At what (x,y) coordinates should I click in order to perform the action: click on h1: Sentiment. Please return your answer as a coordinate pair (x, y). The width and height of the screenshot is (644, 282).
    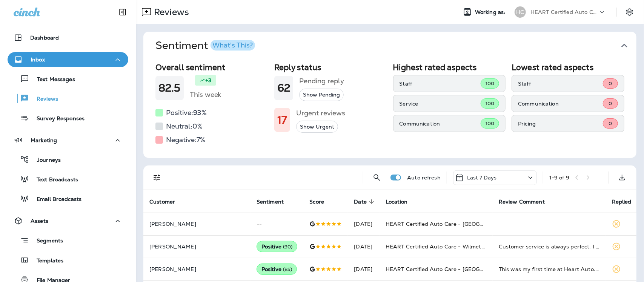
    Looking at the image, I should click on (205, 46).